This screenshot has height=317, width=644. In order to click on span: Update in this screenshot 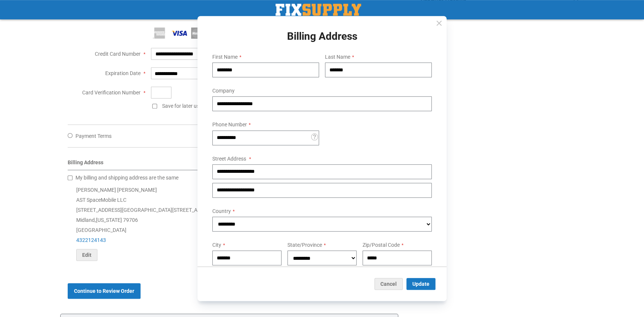, I will do `click(421, 284)`.